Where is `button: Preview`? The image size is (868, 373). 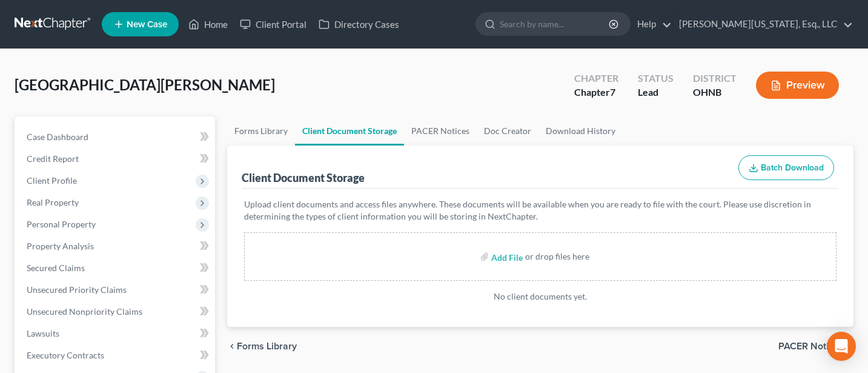 button: Preview is located at coordinates (797, 85).